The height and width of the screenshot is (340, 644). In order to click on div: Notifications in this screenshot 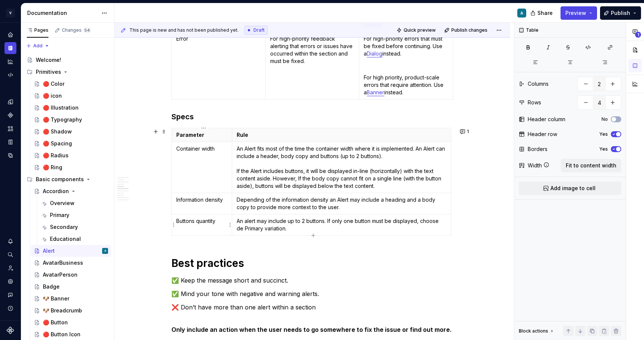, I will do `click(11, 241)`.